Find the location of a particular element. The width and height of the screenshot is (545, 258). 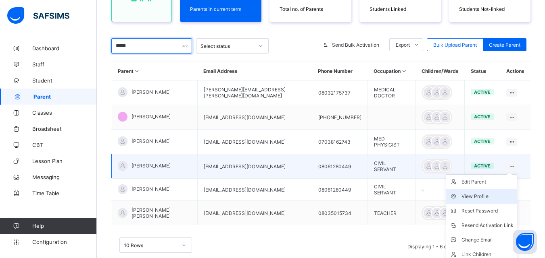

span: Help is located at coordinates (64, 226).